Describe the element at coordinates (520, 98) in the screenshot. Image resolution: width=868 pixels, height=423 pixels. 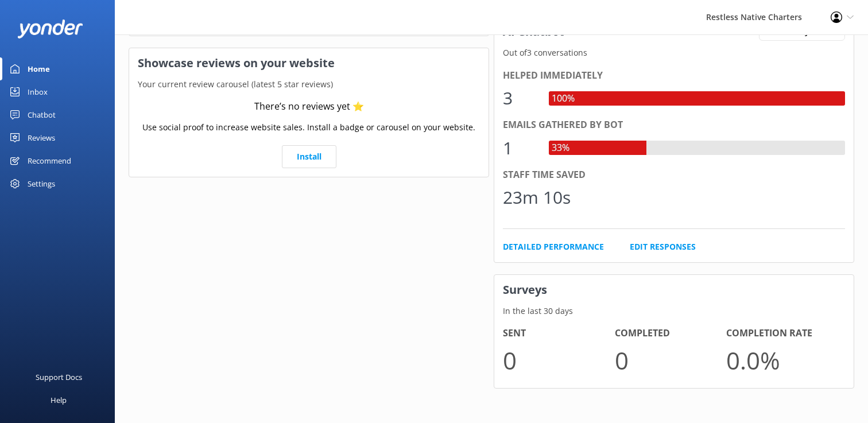
I see `div: 3` at that location.